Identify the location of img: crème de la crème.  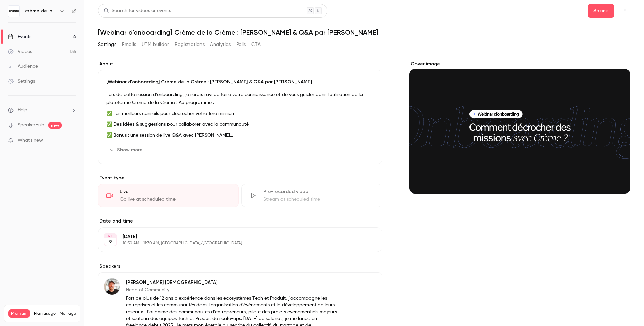
(14, 11).